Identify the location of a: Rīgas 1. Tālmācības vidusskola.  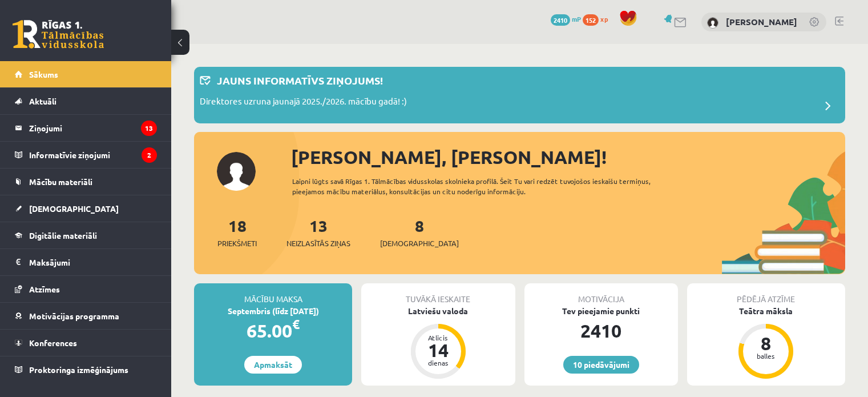
(58, 34).